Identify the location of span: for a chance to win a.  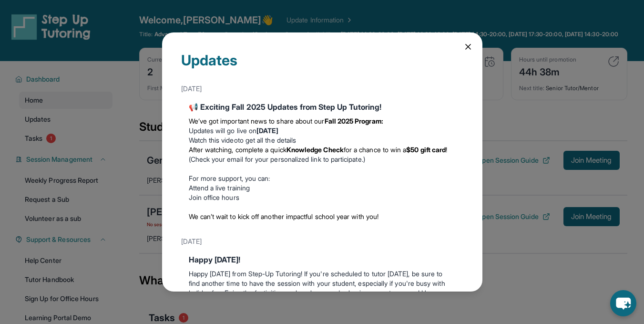
(375, 149).